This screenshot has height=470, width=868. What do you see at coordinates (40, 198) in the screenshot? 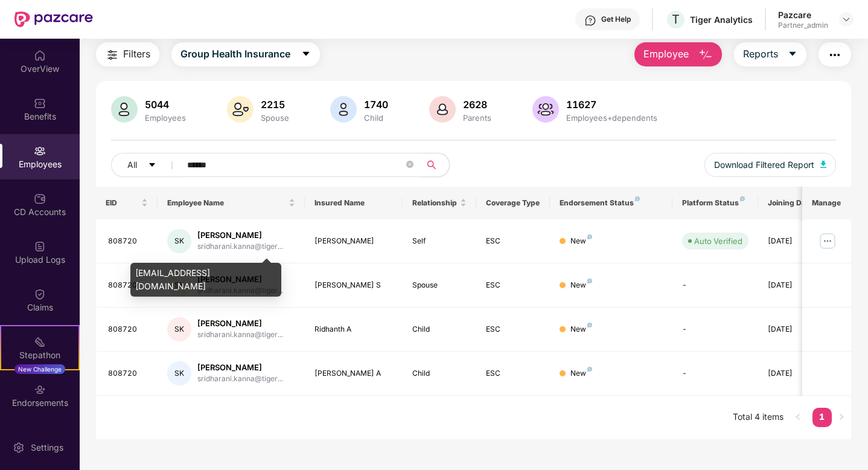
I see `img: svg+xml;base64,PHN2ZyBpZD0iQ0RfQWNjb3VudHMiIGRhdGEtbmFtZT0iQ0QgQWNjb3VudHMiIHhtbG5zPSJodHRwOi8vd3...` at bounding box center [40, 198].